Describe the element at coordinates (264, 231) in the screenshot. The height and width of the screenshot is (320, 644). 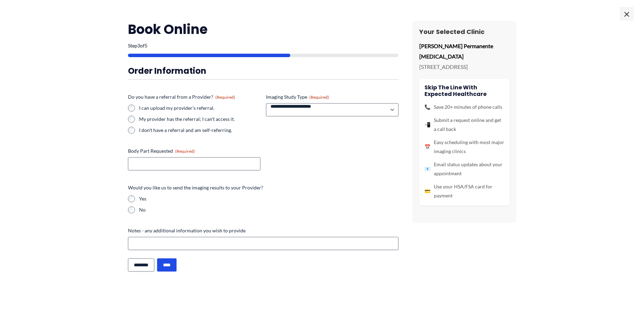
I see `label: Notes - any additional information you wish to provide` at that location.